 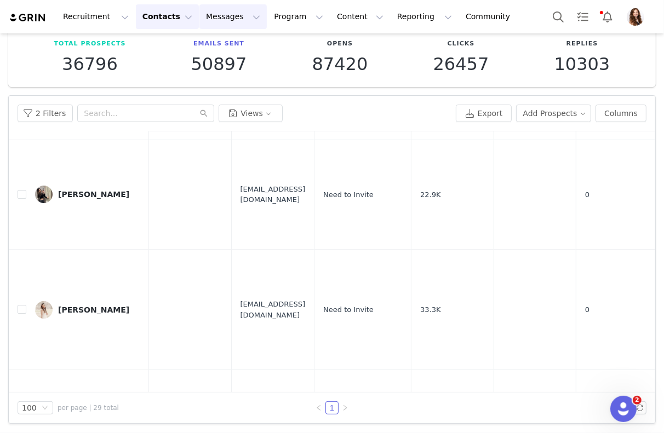 What do you see at coordinates (96, 16) in the screenshot?
I see `button: Recruitment` at bounding box center [96, 16].